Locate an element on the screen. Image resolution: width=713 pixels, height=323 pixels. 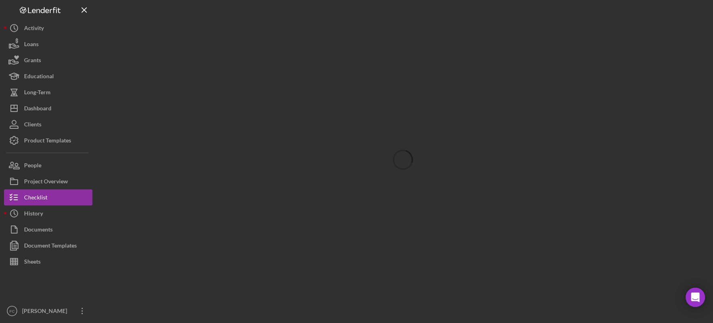
a: History is located at coordinates (48, 214).